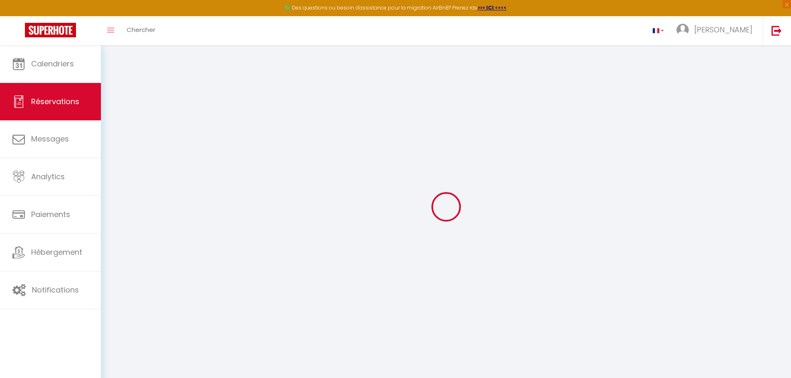  Describe the element at coordinates (56, 252) in the screenshot. I see `span: Hébergement` at that location.